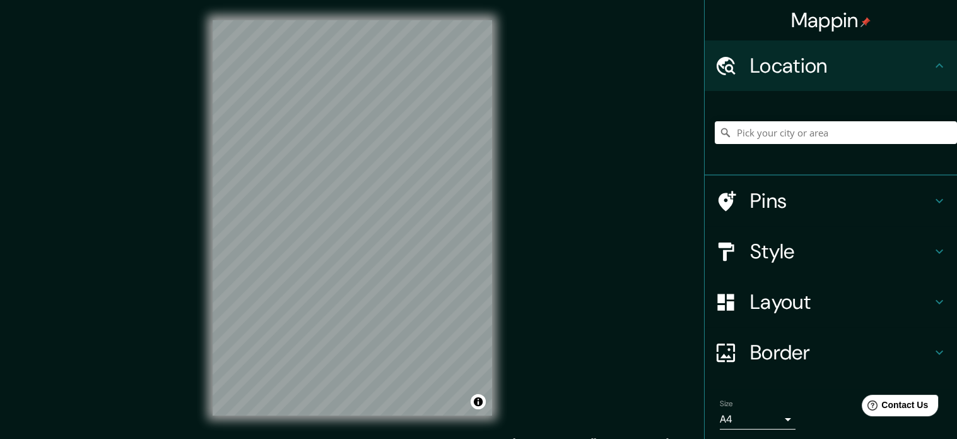 Image resolution: width=957 pixels, height=439 pixels. What do you see at coordinates (831, 66) in the screenshot?
I see `div: Location` at bounding box center [831, 66].